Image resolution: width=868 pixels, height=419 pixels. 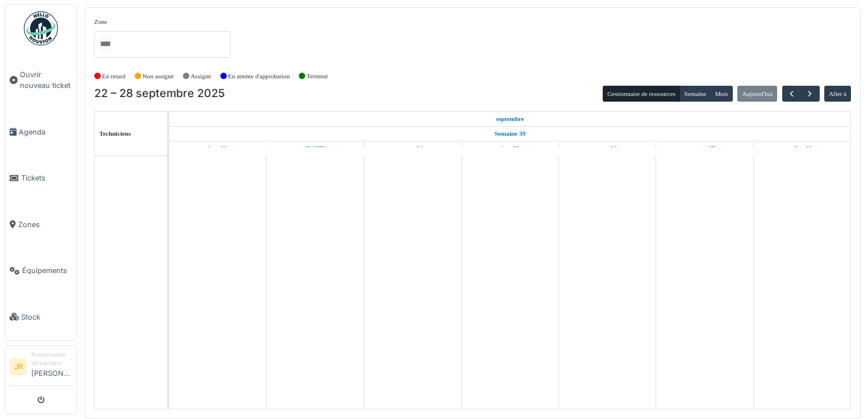 I want to click on a: Équipements, so click(x=41, y=270).